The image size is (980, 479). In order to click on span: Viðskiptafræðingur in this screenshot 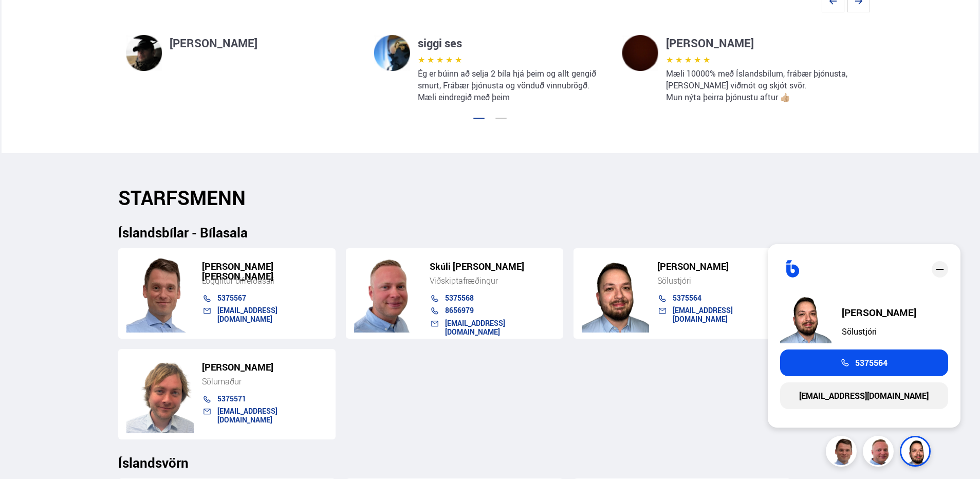, I will do `click(464, 281)`.